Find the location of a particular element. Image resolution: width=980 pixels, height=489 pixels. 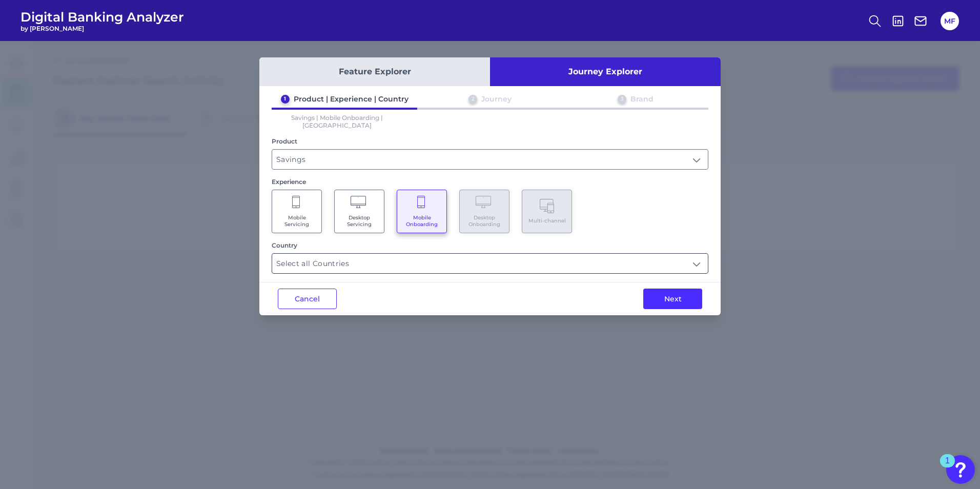

div: Product | Experience | Country is located at coordinates (351, 99).